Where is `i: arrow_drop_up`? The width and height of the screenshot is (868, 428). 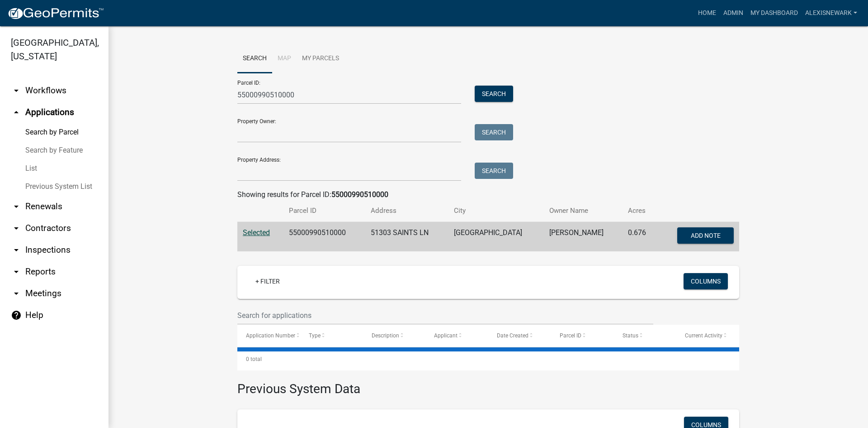
i: arrow_drop_up is located at coordinates (16, 112).